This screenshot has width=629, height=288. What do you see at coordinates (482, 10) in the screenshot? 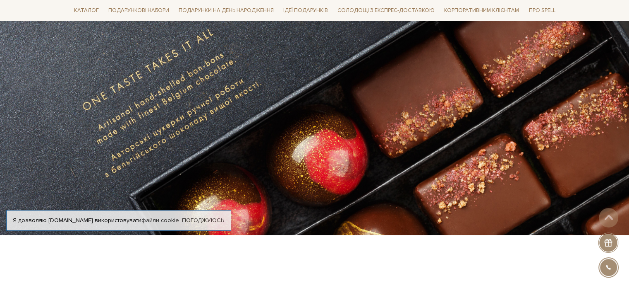
I see `a: Корпоративним клієнтам` at bounding box center [482, 10].